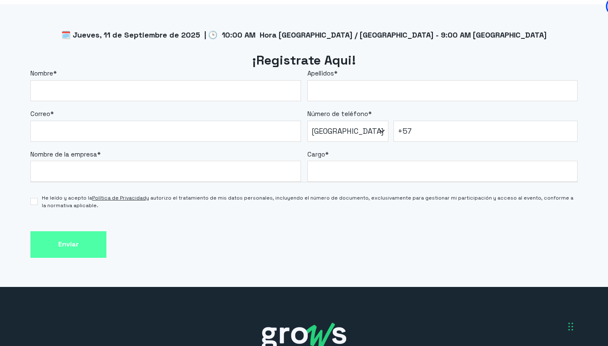  Describe the element at coordinates (68, 245) in the screenshot. I see `input: Enviar` at that location.